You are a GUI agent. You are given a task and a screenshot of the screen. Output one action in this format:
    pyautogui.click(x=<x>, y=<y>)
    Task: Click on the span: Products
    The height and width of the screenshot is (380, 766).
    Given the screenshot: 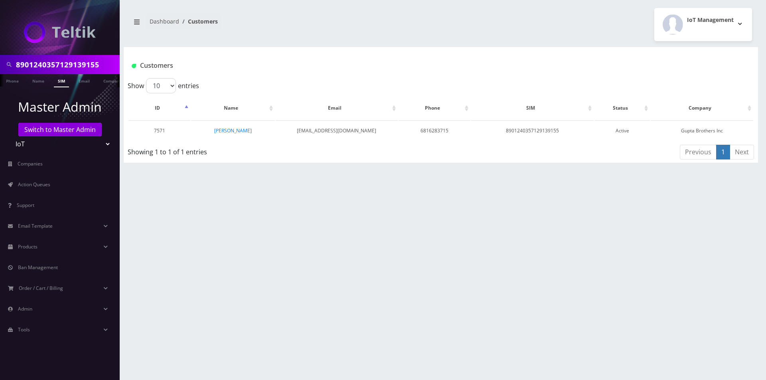 What is the action you would take?
    pyautogui.click(x=28, y=246)
    